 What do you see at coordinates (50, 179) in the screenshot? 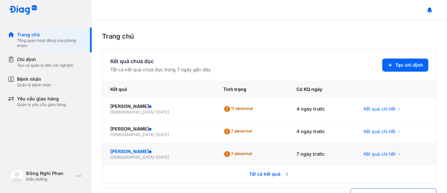
I see `div: Điều dưỡng` at bounding box center [50, 179].